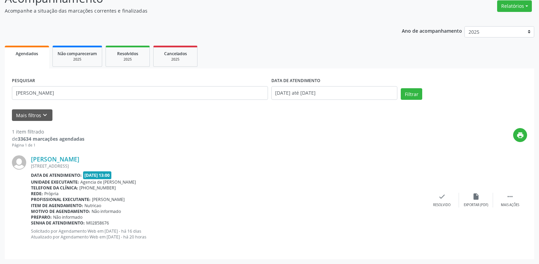 Image resolution: width=539 pixels, height=264 pixels. What do you see at coordinates (41, 217) in the screenshot?
I see `b: Preparo:` at bounding box center [41, 217].